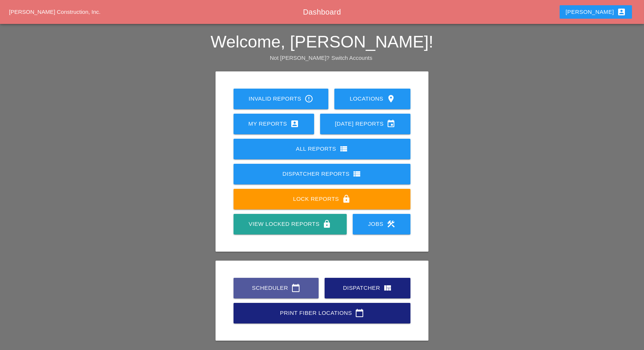 This screenshot has height=350, width=644. What do you see at coordinates (381, 224) in the screenshot?
I see `a: Jobs` at bounding box center [381, 224].